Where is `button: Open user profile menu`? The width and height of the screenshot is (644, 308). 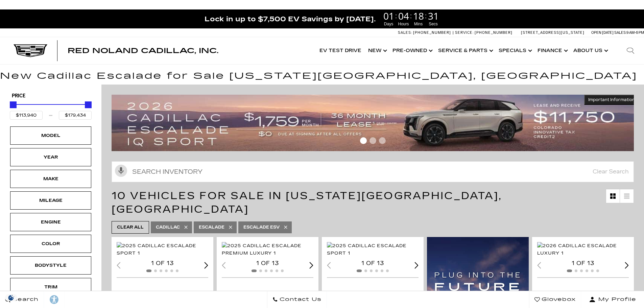 button: Open user profile menu is located at coordinates (613, 300).